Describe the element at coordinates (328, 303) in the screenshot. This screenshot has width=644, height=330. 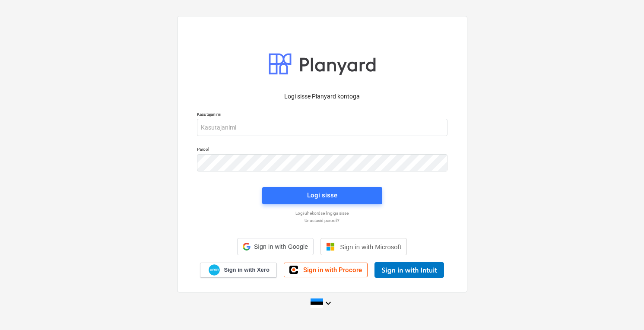
I see `i: keyboard_arrow_down` at that location.